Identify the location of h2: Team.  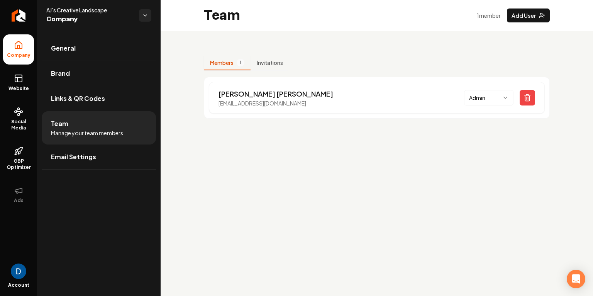
(222, 15).